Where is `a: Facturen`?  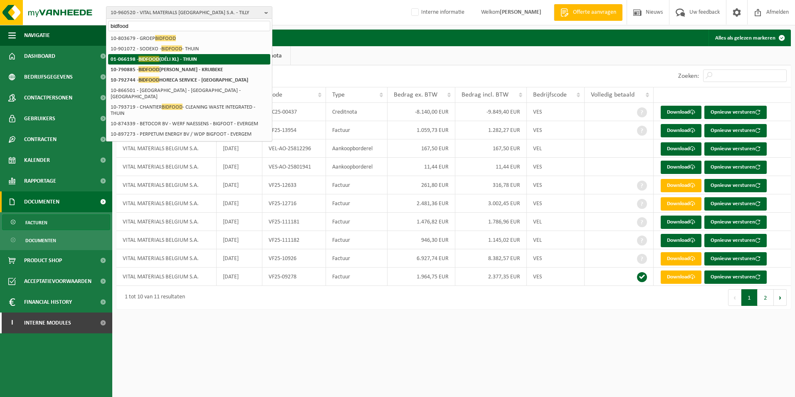
a: Facturen is located at coordinates (56, 222).